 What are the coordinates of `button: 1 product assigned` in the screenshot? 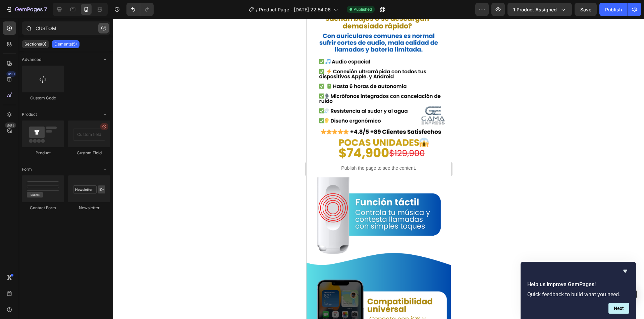 It's located at (539, 10).